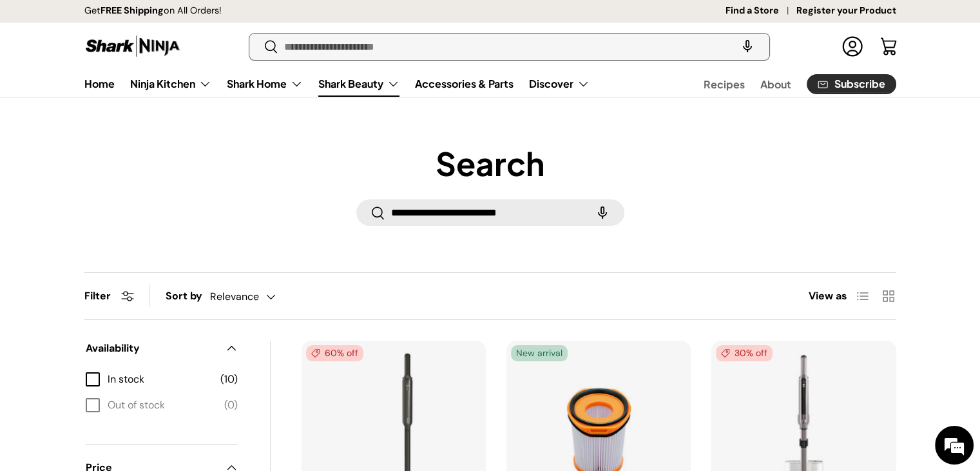  Describe the element at coordinates (539, 353) in the screenshot. I see `span: New arrival` at that location.